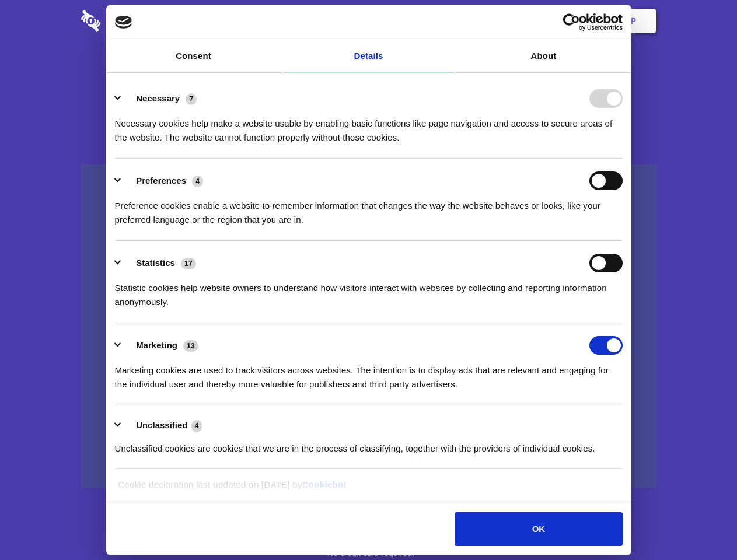  I want to click on label: Necessary, so click(158, 98).